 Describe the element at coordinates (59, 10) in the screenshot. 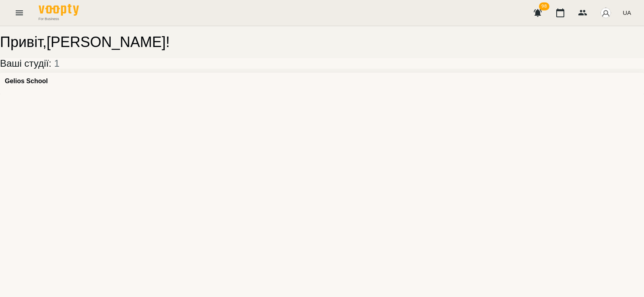

I see `img: Voopty Logo` at that location.